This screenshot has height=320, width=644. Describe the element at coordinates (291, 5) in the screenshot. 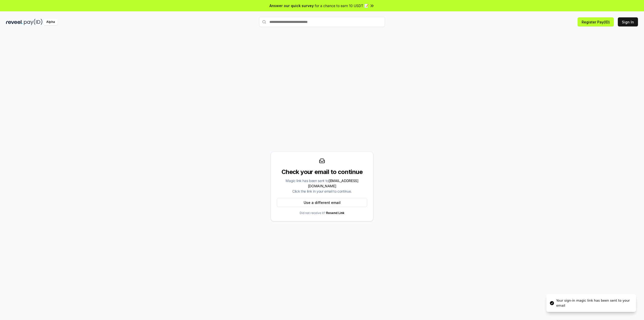

I see `span: Answer our quick survey` at that location.